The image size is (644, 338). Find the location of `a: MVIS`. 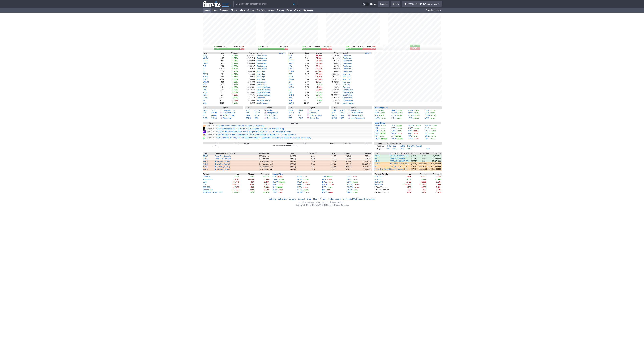

a: MVIS is located at coordinates (427, 118).